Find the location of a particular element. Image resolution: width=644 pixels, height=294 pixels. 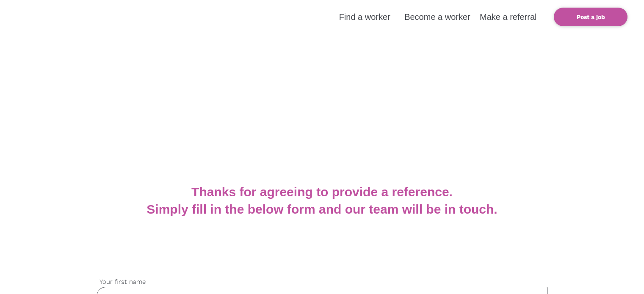

a: Make a referral is located at coordinates (508, 17).